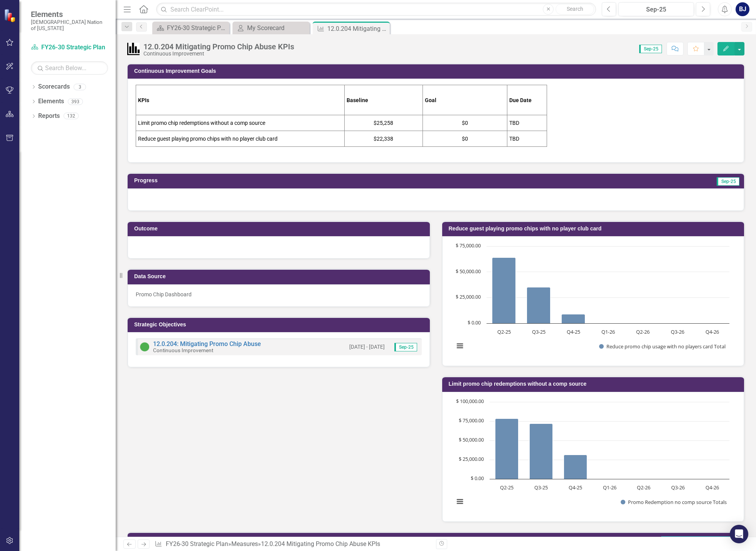 Image resolution: width=756 pixels, height=551 pixels. I want to click on button: Show Reduce promo chip usage with no players card Total, so click(663, 347).